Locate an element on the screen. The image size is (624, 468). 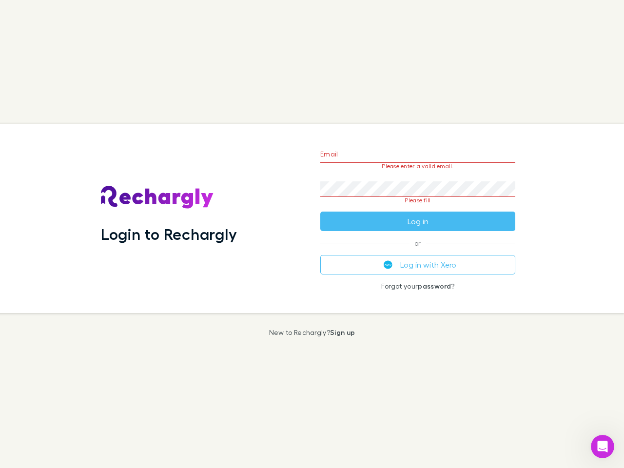
a: Sign up is located at coordinates (342, 332).